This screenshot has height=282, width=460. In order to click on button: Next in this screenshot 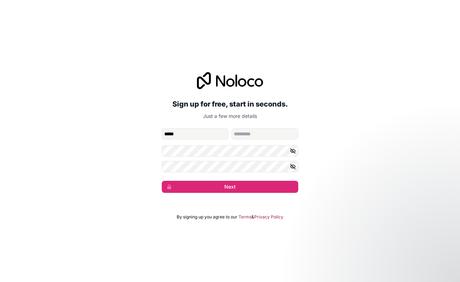, I will do `click(230, 187)`.